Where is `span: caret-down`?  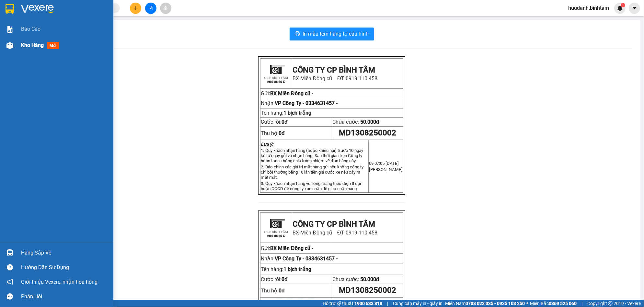 span: caret-down is located at coordinates (635, 8).